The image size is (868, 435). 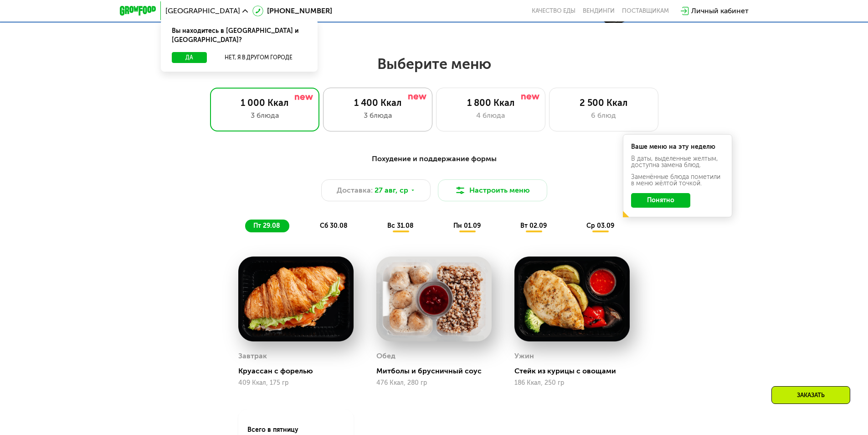 I want to click on span: Доставка:, so click(x=355, y=190).